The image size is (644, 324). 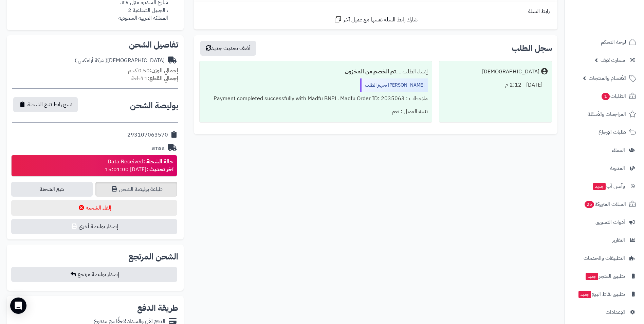 I want to click on span: الإعدادات, so click(x=615, y=312).